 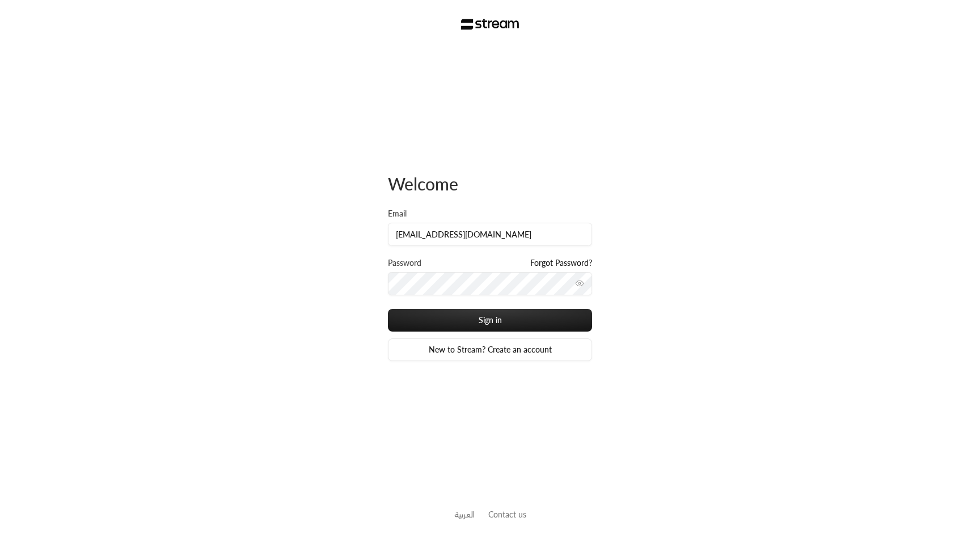 What do you see at coordinates (507, 514) in the screenshot?
I see `a: Contact us` at bounding box center [507, 514].